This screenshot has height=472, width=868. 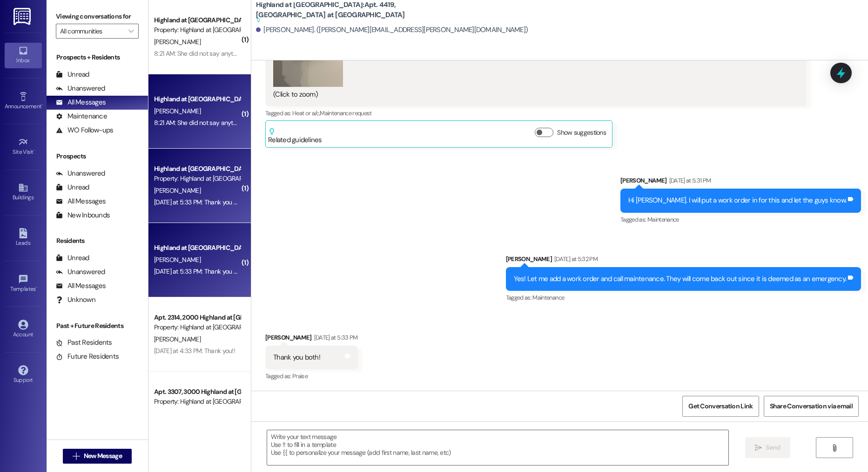 What do you see at coordinates (680, 278) in the screenshot?
I see `div: Yes! Let me add a work order and call maintenance. They will come back out since it is deemed as ...` at bounding box center [680, 278].